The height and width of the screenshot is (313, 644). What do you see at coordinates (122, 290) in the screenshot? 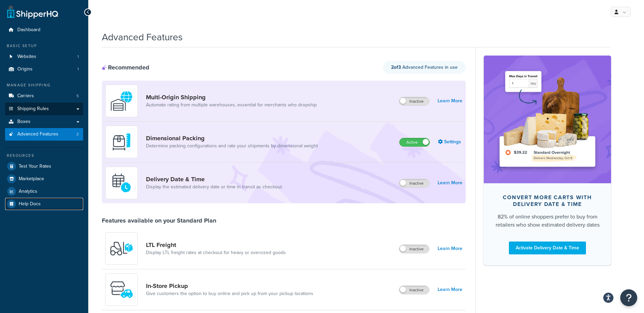
I see `img: wfgcfpwTIucLEAAAAASUVORK5CYII=` at bounding box center [122, 290].